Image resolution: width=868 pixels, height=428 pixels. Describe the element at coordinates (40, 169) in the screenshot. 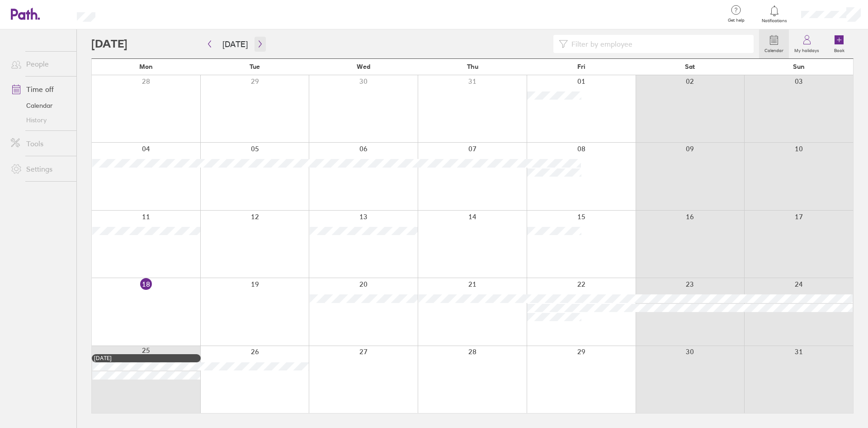

I see `a: Settings` at that location.